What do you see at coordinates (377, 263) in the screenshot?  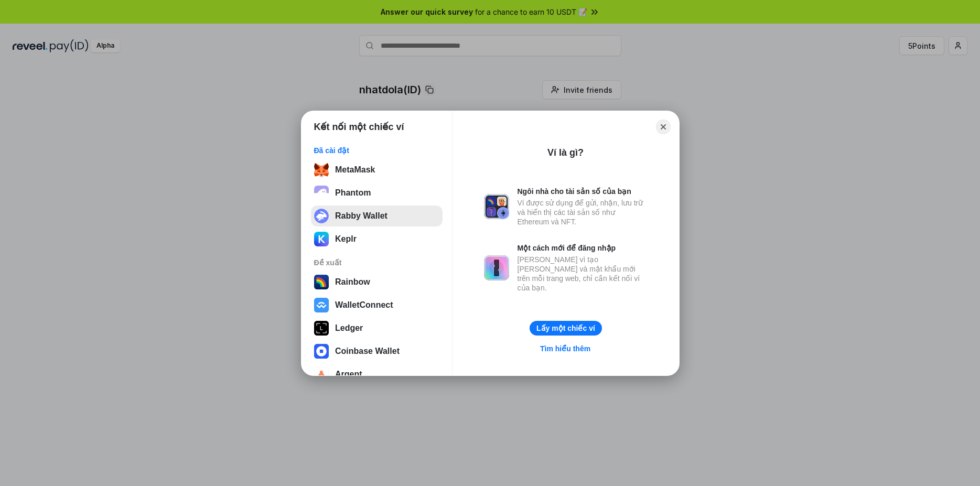 I see `div: Đề xuất` at bounding box center [377, 263].